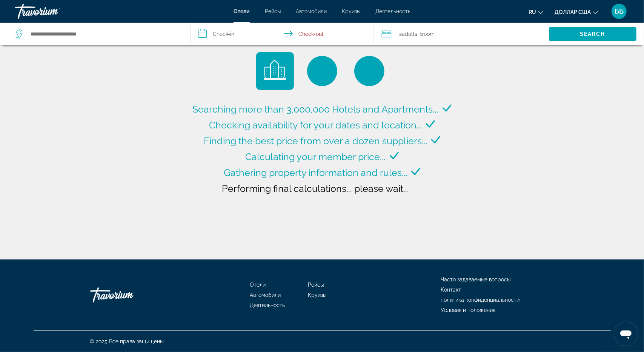 The height and width of the screenshot is (352, 644). I want to click on a: Иди домой, so click(128, 295).